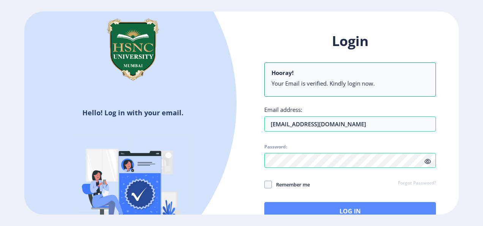  What do you see at coordinates (276, 147) in the screenshot?
I see `label: Password:` at bounding box center [276, 147].